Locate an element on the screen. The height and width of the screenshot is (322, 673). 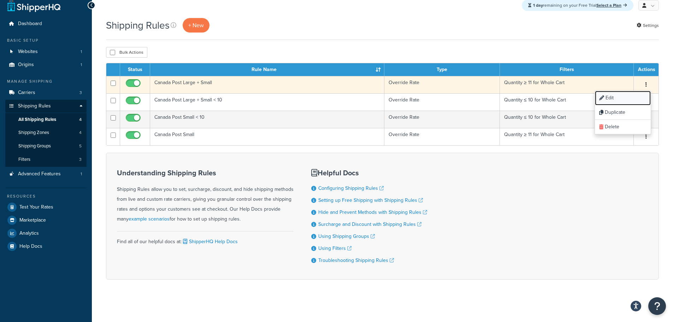
div: Manage Shipping is located at coordinates (46, 81).